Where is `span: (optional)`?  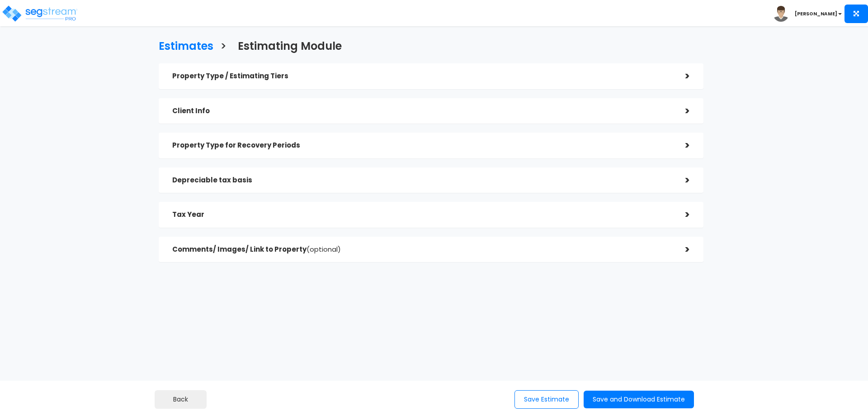
span: (optional) is located at coordinates (324, 249).